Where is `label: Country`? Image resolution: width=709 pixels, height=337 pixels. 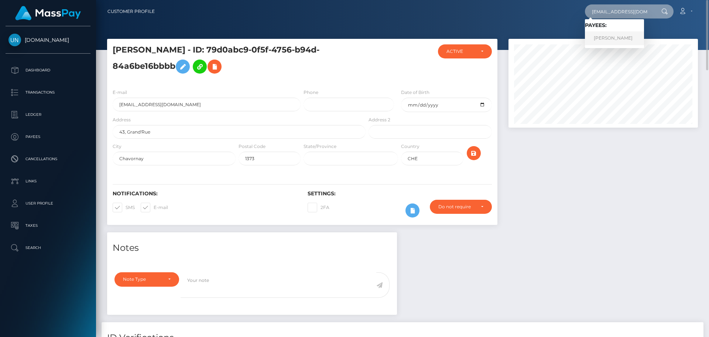
label: Country is located at coordinates (410, 146).